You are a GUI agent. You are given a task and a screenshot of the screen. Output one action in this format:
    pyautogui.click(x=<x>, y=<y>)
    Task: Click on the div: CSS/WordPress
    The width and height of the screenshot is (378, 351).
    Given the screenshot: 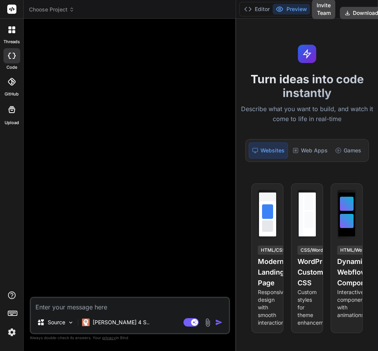 What is the action you would take?
    pyautogui.click(x=318, y=250)
    